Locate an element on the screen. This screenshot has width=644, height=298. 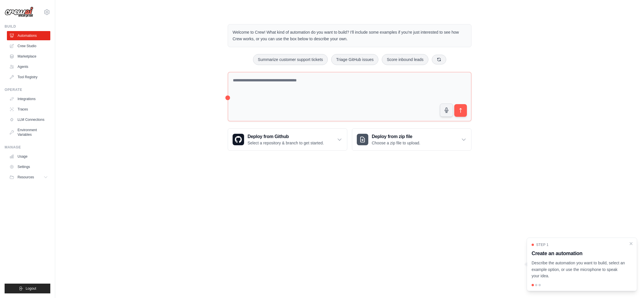
a: LLM Connections is located at coordinates (29, 120).